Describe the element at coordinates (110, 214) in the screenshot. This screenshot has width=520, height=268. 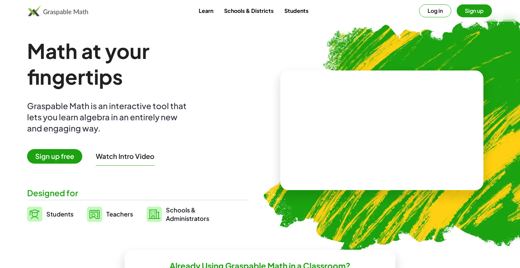
I see `a: Teachers` at that location.